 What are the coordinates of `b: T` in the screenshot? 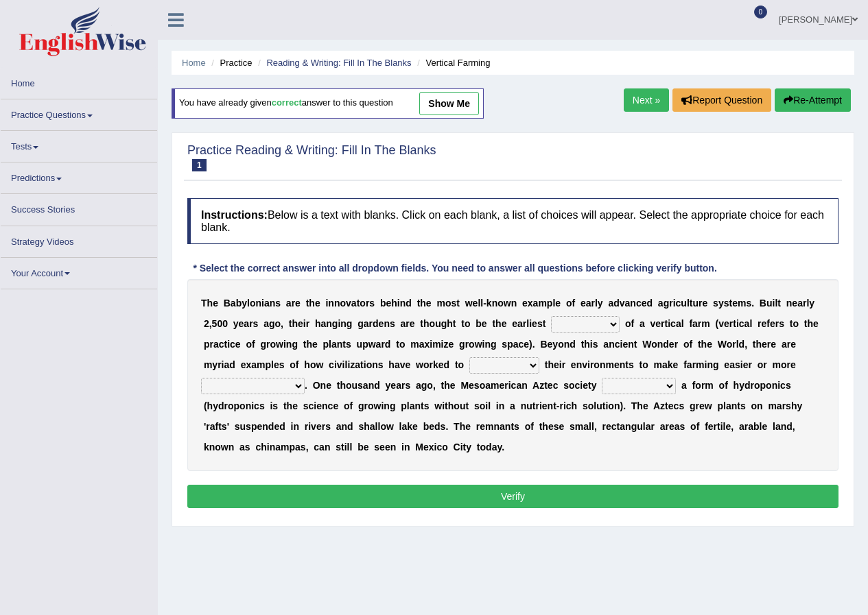 It's located at (204, 303).